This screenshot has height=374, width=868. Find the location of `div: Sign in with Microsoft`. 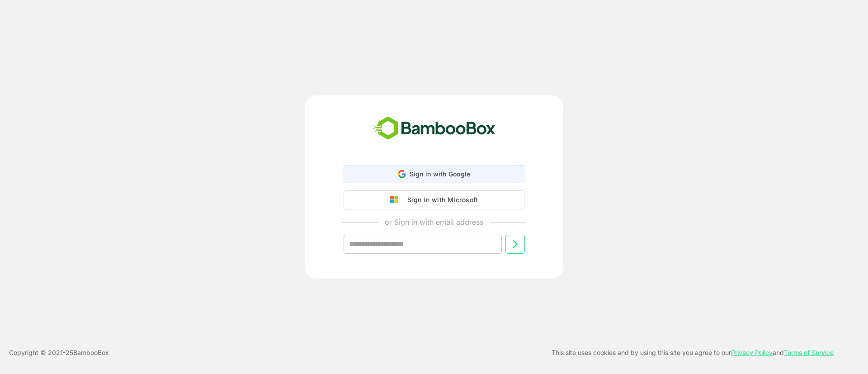

div: Sign in with Microsoft is located at coordinates (440, 200).